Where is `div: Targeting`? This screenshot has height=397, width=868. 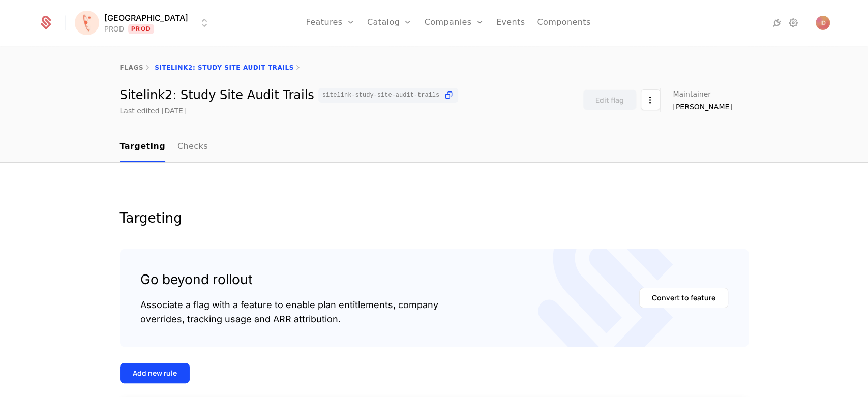 div: Targeting is located at coordinates (434, 218).